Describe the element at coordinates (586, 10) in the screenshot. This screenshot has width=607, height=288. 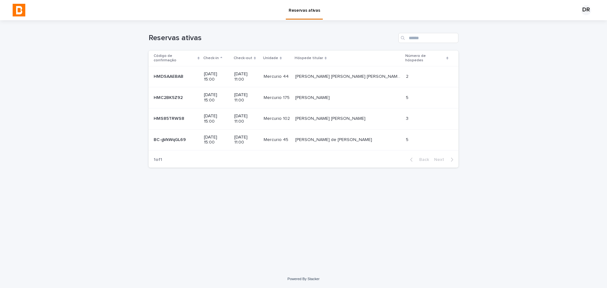
I see `div: DR` at that location.